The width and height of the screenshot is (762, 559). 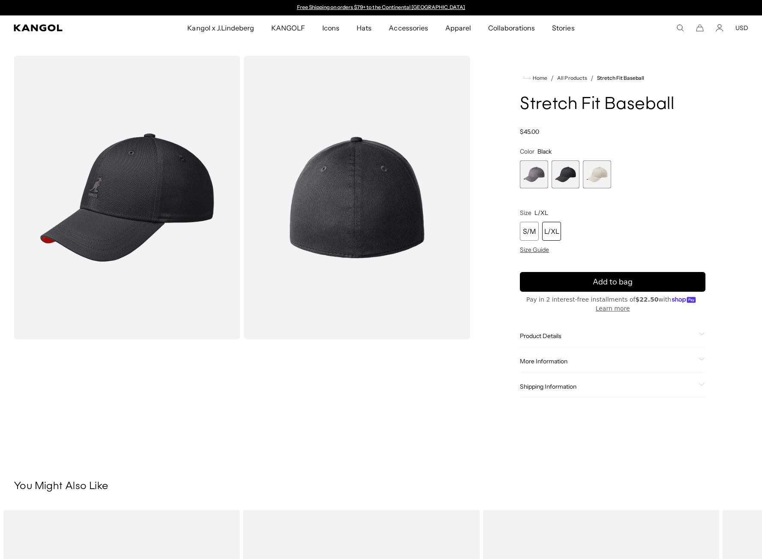 I want to click on span: Black, so click(x=545, y=151).